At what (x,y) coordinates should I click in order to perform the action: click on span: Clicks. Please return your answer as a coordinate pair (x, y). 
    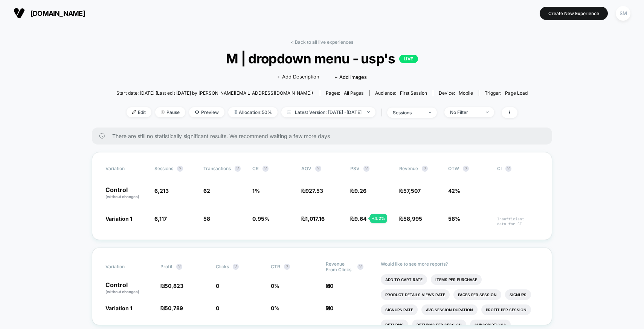
    Looking at the image, I should click on (222, 266).